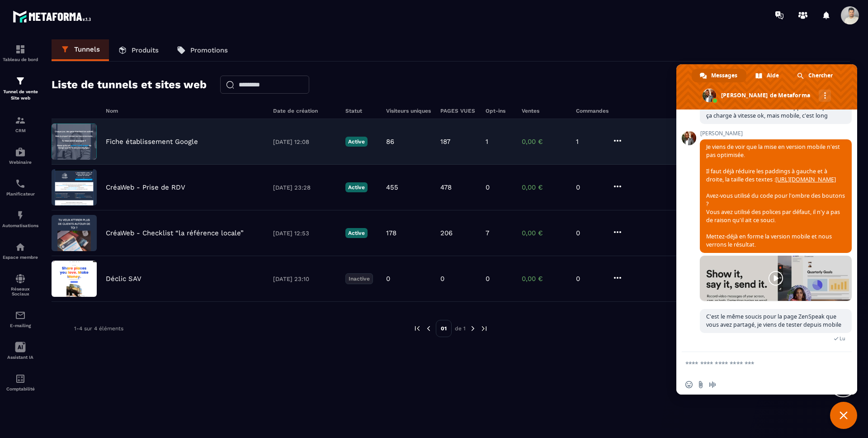  What do you see at coordinates (445, 187) in the screenshot?
I see `p: 478` at bounding box center [445, 187].